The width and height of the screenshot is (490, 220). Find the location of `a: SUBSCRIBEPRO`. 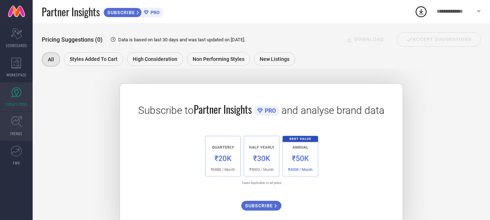

a: SUBSCRIBEPRO is located at coordinates (133, 12).